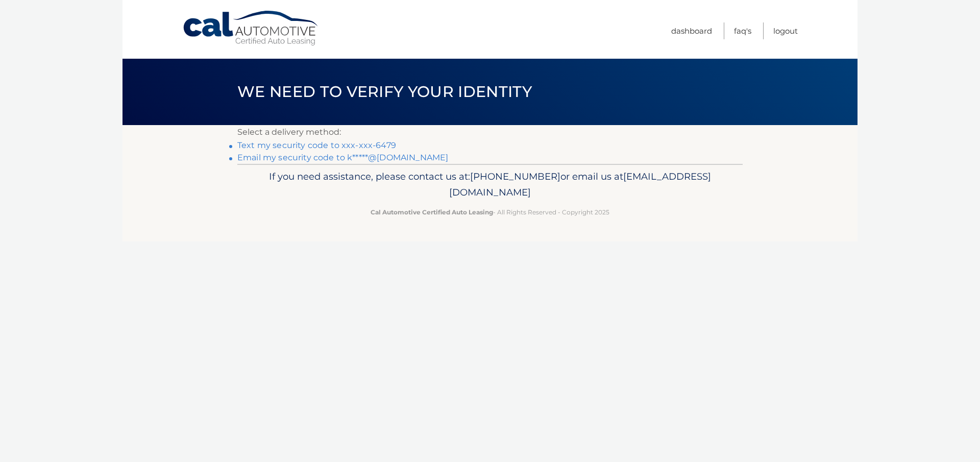 The width and height of the screenshot is (980, 462). Describe the element at coordinates (692, 31) in the screenshot. I see `a: Dashboard` at that location.